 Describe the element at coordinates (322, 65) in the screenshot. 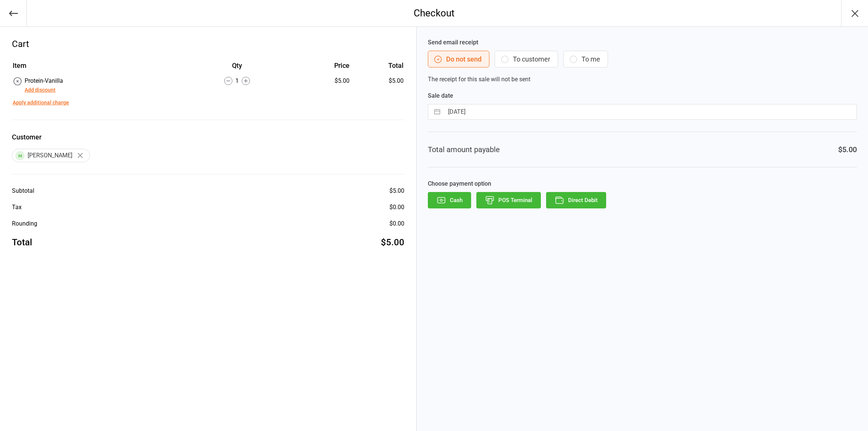

I see `div: Price` at that location.